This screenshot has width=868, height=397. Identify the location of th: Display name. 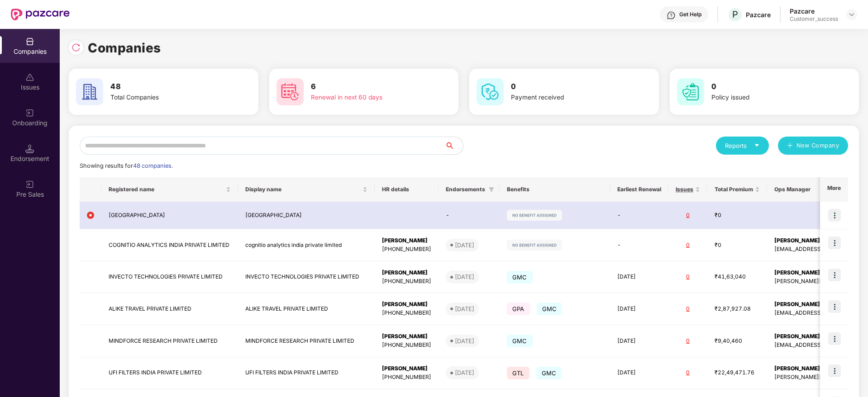
(306, 189).